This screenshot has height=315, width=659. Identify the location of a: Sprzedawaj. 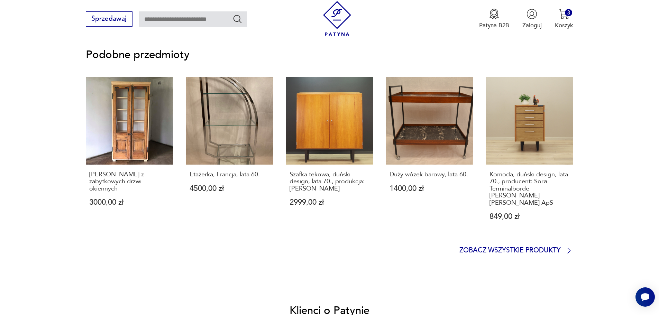
(109, 19).